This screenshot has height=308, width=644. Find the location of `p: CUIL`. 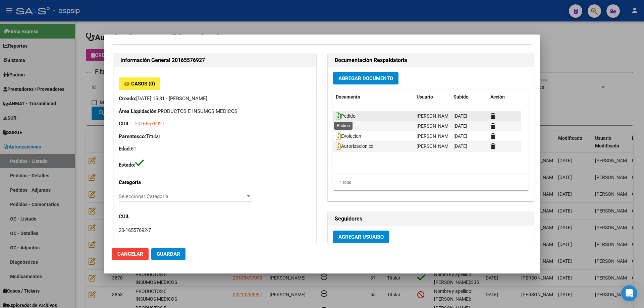

p: CUIL is located at coordinates (147, 216).